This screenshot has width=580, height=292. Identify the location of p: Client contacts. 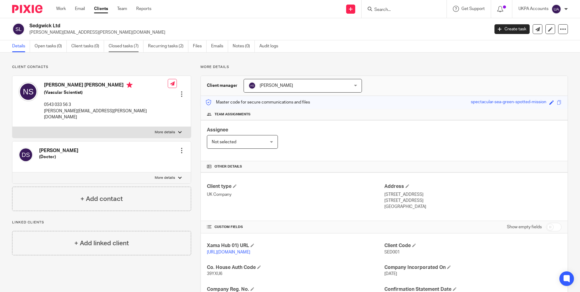
(102, 67).